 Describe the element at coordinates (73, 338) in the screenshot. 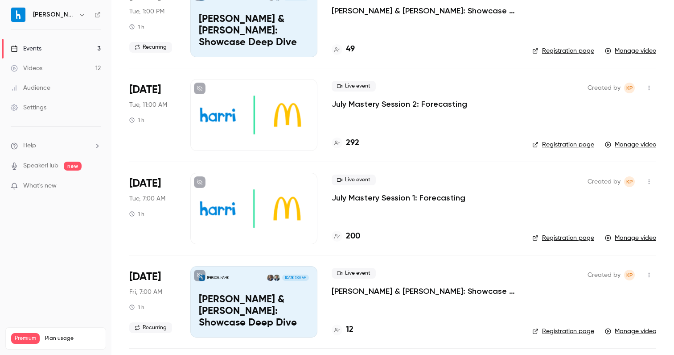

I see `span: Plan usage` at that location.